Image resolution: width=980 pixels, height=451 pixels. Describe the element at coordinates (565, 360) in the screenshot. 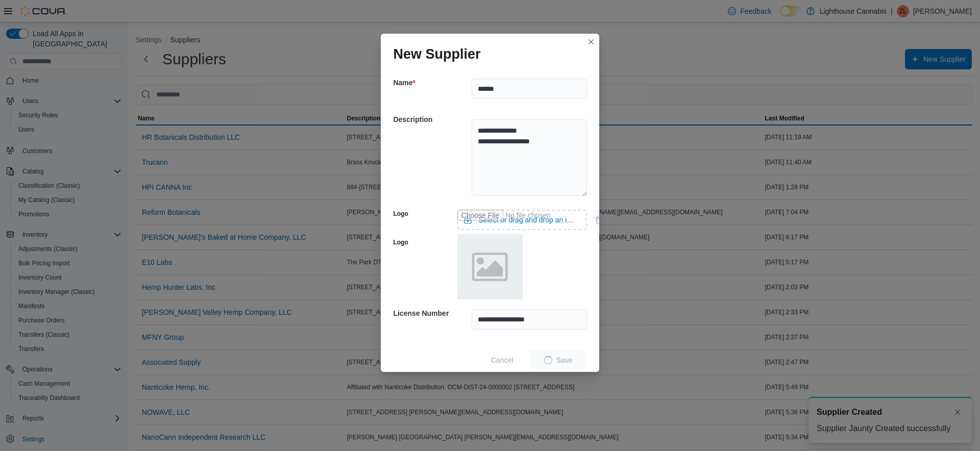

I see `span: Save` at that location.